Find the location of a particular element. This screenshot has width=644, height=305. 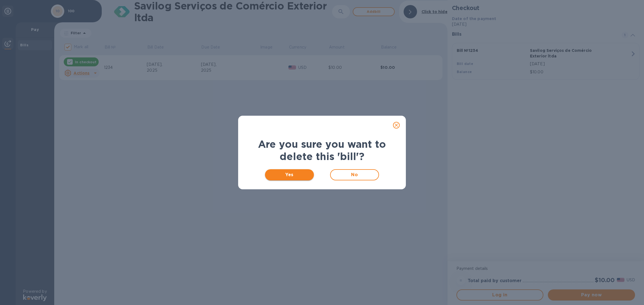

span: No is located at coordinates (354, 175).